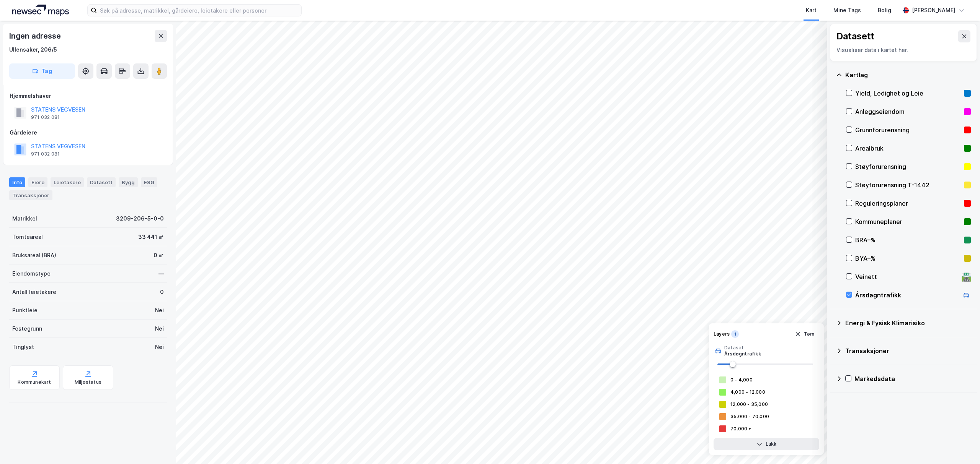 The image size is (980, 464). What do you see at coordinates (908, 130) in the screenshot?
I see `div: Grunnforurensning` at bounding box center [908, 130].